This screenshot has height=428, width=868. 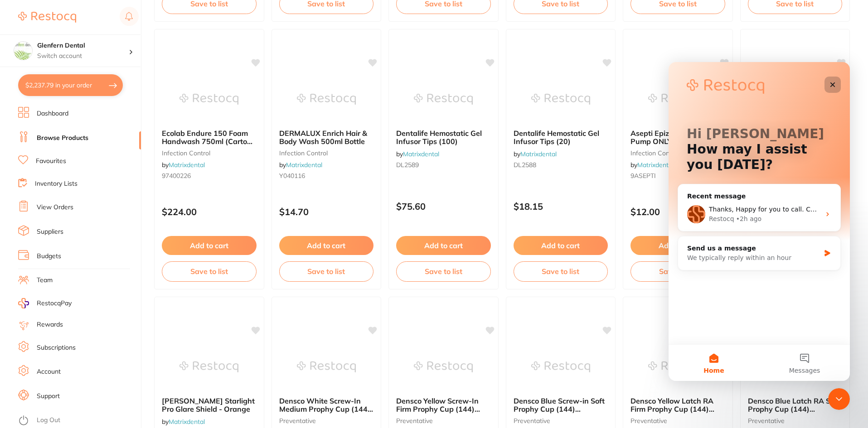 What do you see at coordinates (561, 138) in the screenshot?
I see `b: Dentalife Hemostatic Gel Infusor Tips (20)` at bounding box center [561, 138].